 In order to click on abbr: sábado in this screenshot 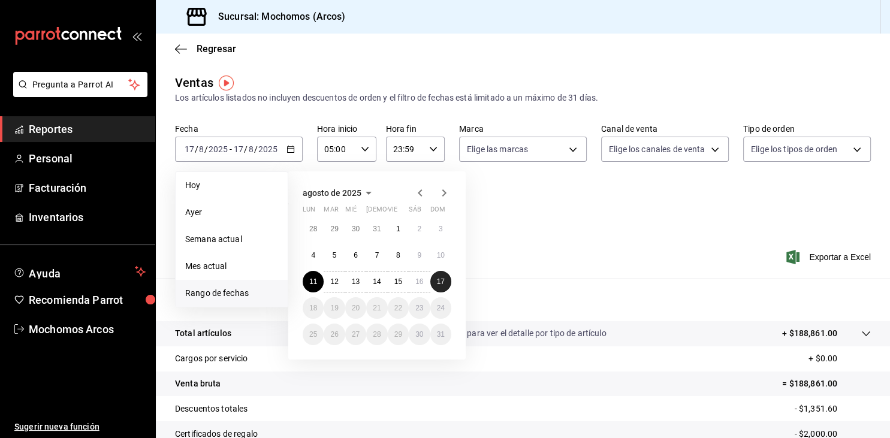, I will do `click(415, 212)`.